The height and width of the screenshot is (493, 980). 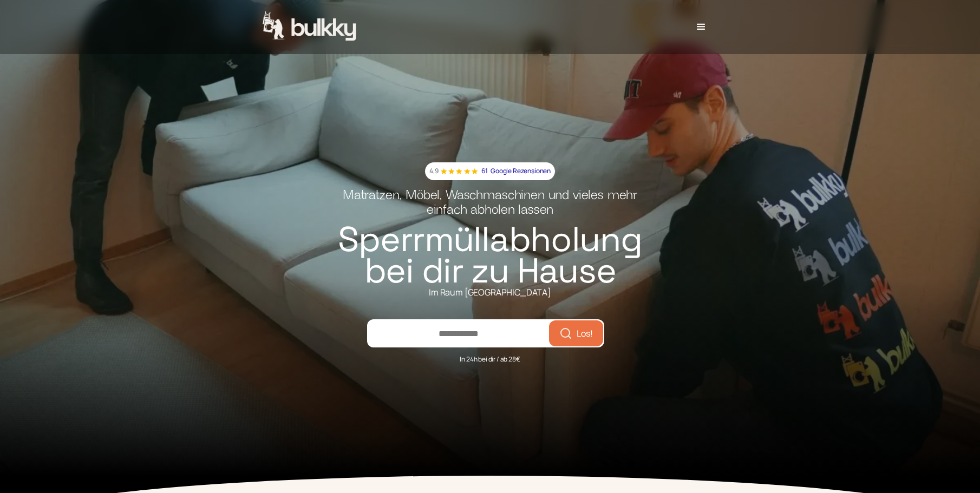 I want to click on h1: Sperrmüllabholung bei dir zu Hause, so click(x=490, y=255).